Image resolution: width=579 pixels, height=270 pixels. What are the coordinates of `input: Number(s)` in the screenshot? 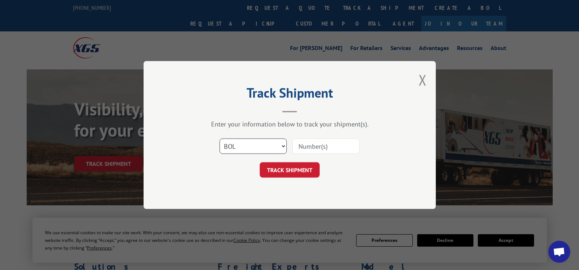 It's located at (326, 146).